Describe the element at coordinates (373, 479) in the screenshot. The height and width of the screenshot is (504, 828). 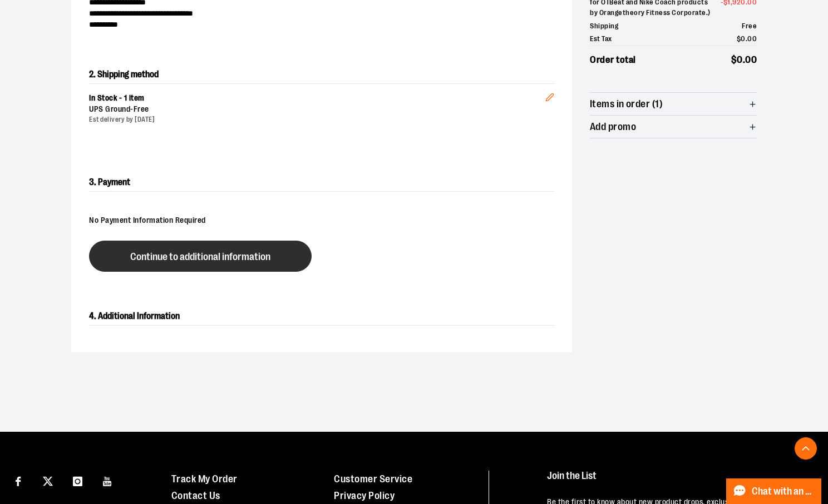
I see `a: Customer Service` at that location.